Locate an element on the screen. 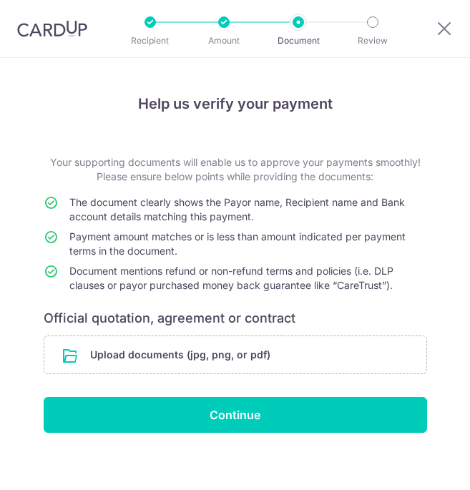 The image size is (470, 490). span: The document clearly shows the Payor name, Recipient name and Bank account details matching this ... is located at coordinates (237, 209).